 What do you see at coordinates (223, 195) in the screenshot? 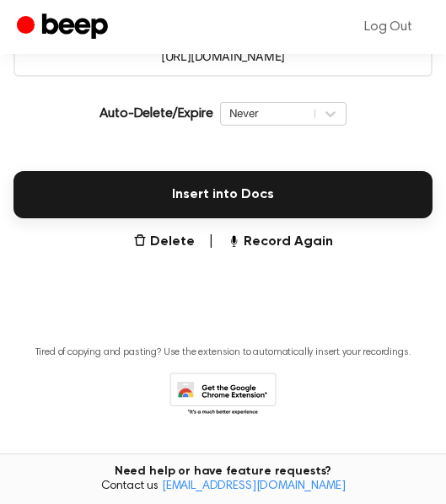
I see `button: Insert into Docs` at bounding box center [223, 195].